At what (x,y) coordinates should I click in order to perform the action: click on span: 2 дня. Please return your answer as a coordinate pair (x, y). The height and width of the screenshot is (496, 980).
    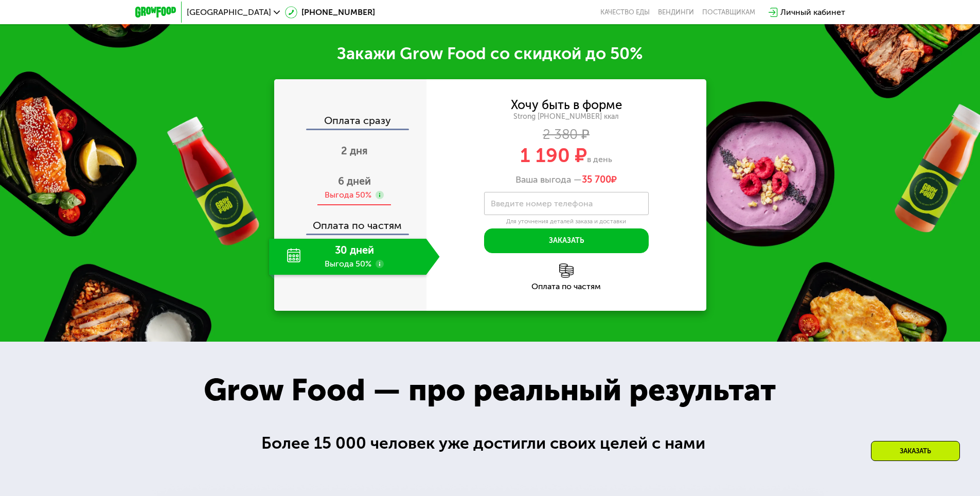
    Looking at the image, I should click on (354, 151).